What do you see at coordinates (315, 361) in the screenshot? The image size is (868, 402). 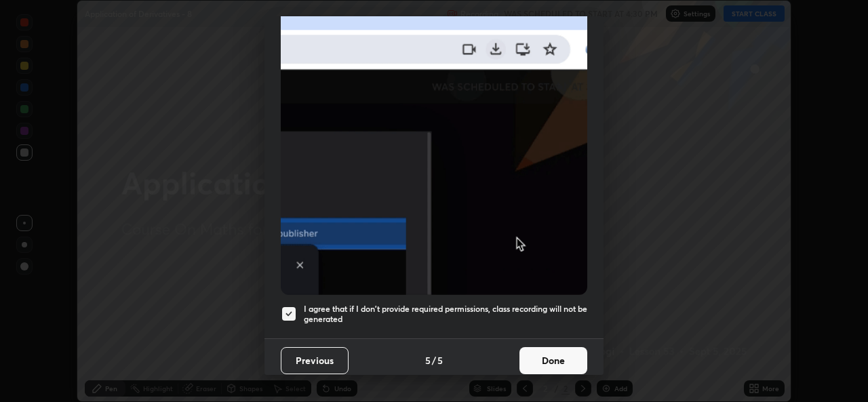 I see `button: Previous` at bounding box center [315, 361].